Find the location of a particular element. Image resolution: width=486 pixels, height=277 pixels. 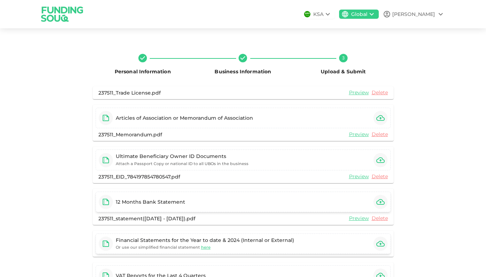

span: here is located at coordinates (205, 247).